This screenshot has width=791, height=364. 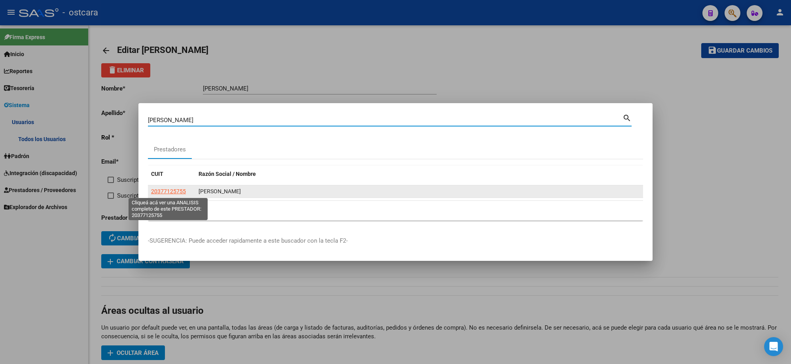 What do you see at coordinates (395, 241) in the screenshot?
I see `p: -SUGERENCIA: Puede acceder rapidamente a este buscador con la tecla F2-` at bounding box center [395, 241].